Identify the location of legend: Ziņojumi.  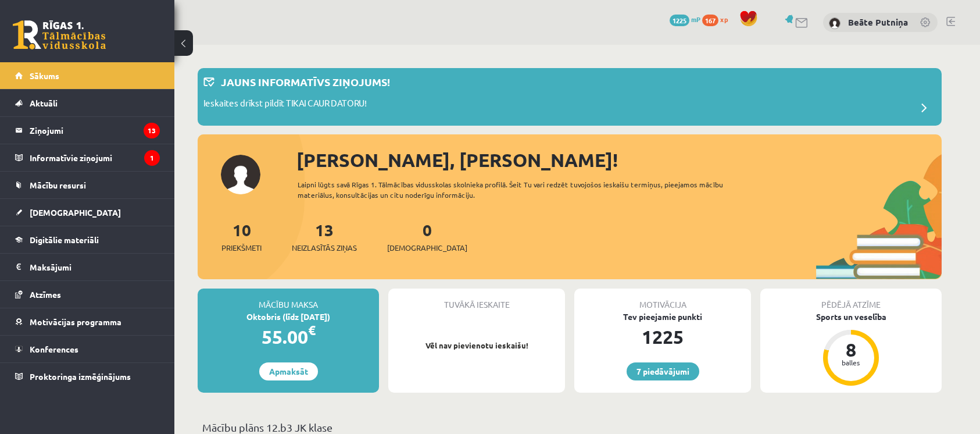
(95, 130).